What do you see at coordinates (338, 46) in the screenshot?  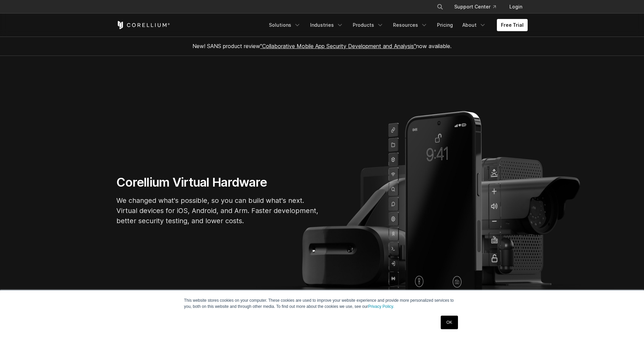 I see `a: "Collaborative Mobile App Security Development and Analysis"` at bounding box center [338, 46].